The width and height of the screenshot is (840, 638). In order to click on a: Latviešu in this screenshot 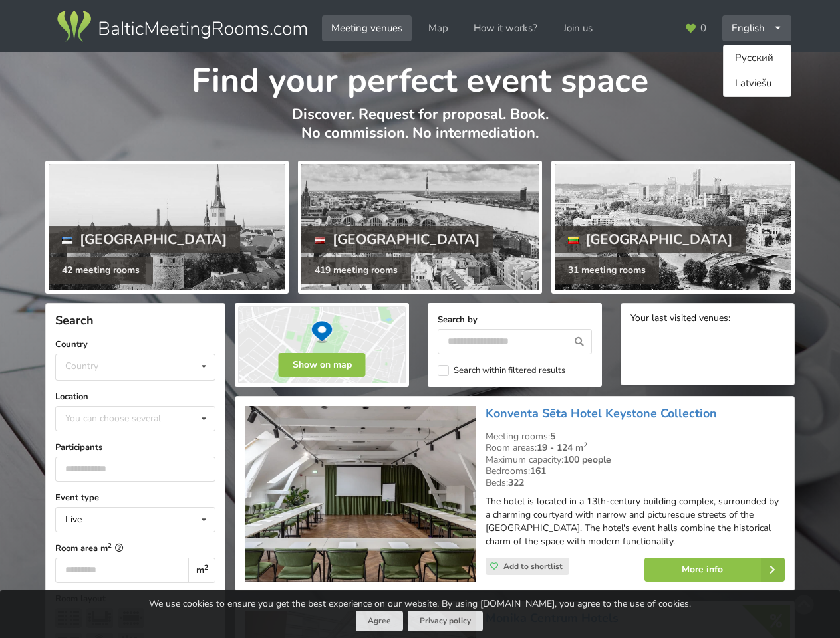, I will do `click(757, 83)`.